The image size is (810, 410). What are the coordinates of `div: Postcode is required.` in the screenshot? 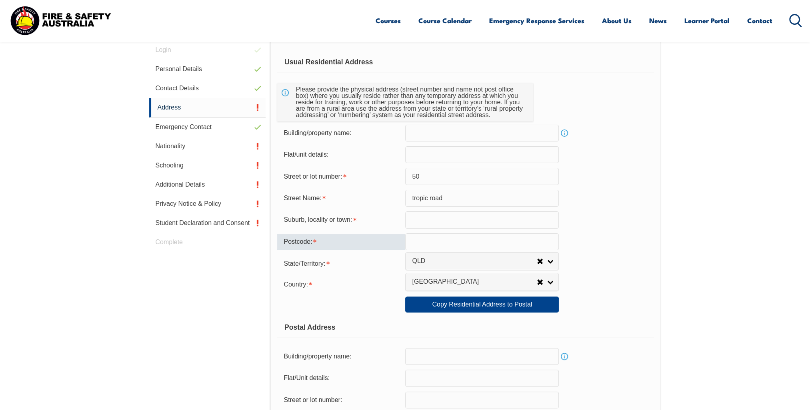 It's located at (341, 242).